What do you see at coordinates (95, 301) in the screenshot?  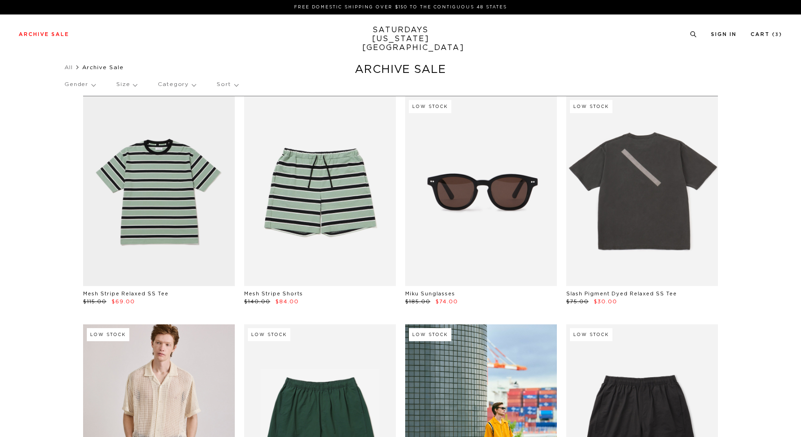 I see `span: $115.00` at bounding box center [95, 301].